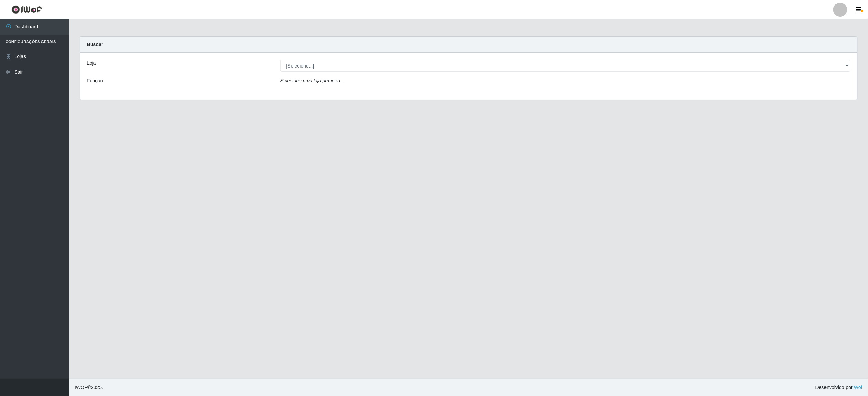 The image size is (868, 396). I want to click on i: Selecione uma loja primeiro..., so click(312, 81).